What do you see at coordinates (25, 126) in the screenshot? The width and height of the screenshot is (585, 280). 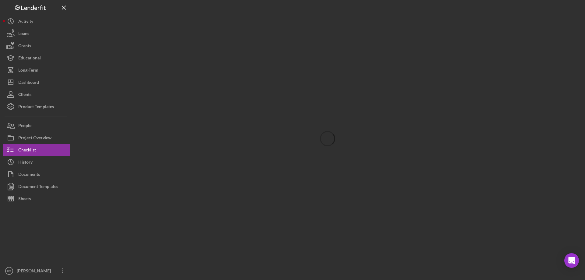 I see `div: People` at bounding box center [25, 126].